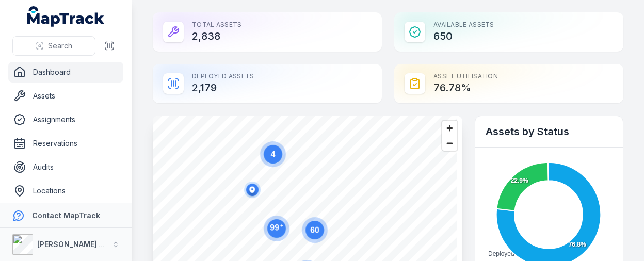 Image resolution: width=644 pixels, height=261 pixels. Describe the element at coordinates (449, 143) in the screenshot. I see `button: Zoom out` at that location.